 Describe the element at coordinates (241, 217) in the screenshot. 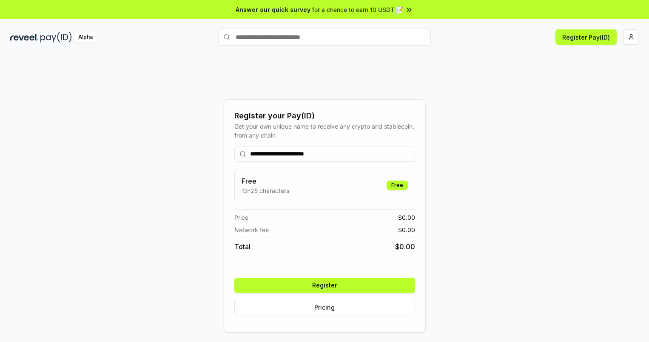

I see `span: Price` at that location.